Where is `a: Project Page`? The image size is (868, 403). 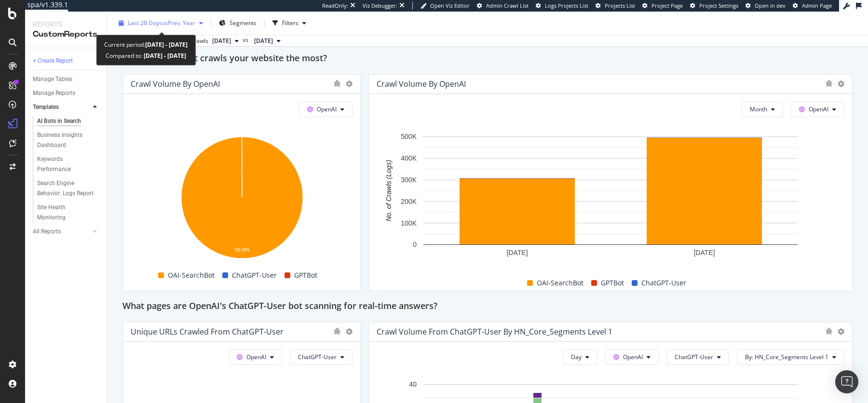 a: Project Page is located at coordinates (662, 6).